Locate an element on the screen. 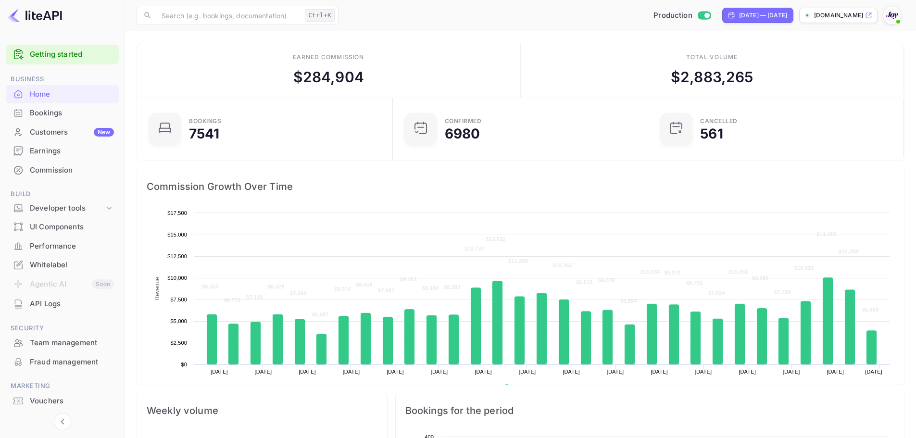 The height and width of the screenshot is (438, 916). span: Business is located at coordinates (62, 79).